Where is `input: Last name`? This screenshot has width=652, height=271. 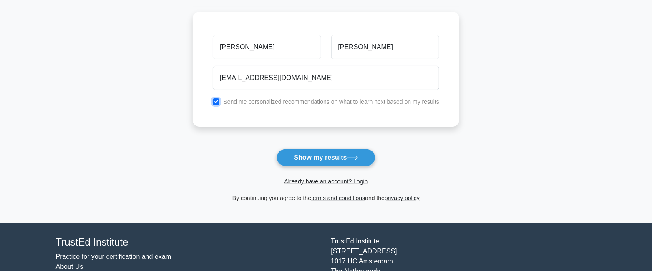
input: Last name is located at coordinates (385, 47).